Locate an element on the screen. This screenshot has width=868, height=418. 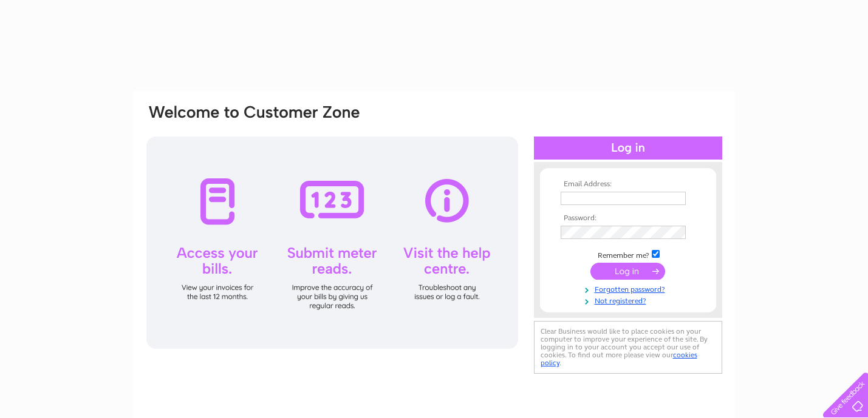
a: Not registered? is located at coordinates (629, 300).